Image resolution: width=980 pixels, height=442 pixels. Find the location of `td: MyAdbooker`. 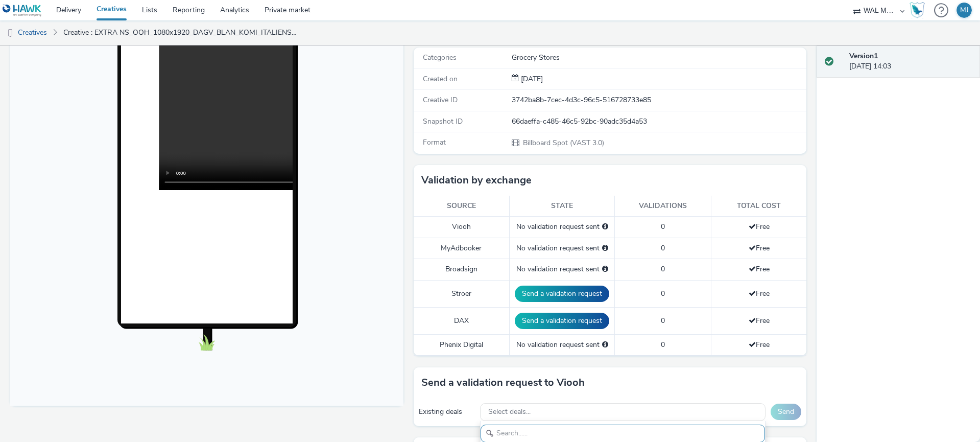

td: MyAdbooker is located at coordinates (462, 248).